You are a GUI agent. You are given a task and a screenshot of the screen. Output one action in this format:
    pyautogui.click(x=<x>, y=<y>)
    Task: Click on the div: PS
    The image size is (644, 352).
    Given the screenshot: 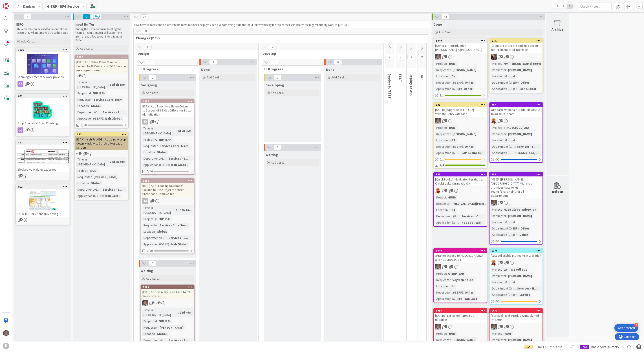 What is the action you would take?
    pyautogui.click(x=461, y=57)
    